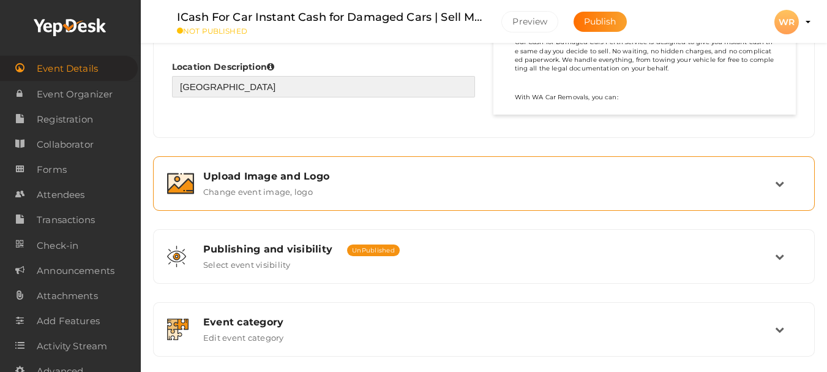 This screenshot has width=827, height=372. What do you see at coordinates (258, 189) in the screenshot?
I see `label: Change event image, logo` at bounding box center [258, 189].